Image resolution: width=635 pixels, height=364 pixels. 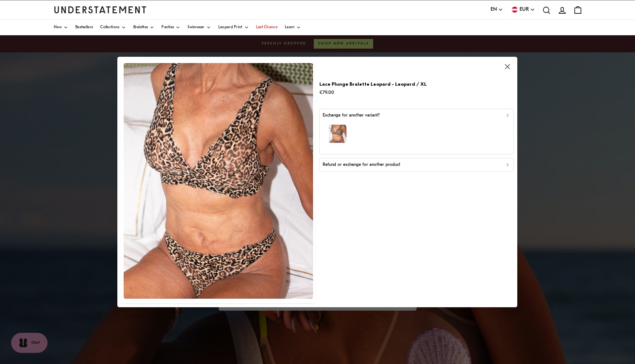 I want to click on a: Panties, so click(x=171, y=28).